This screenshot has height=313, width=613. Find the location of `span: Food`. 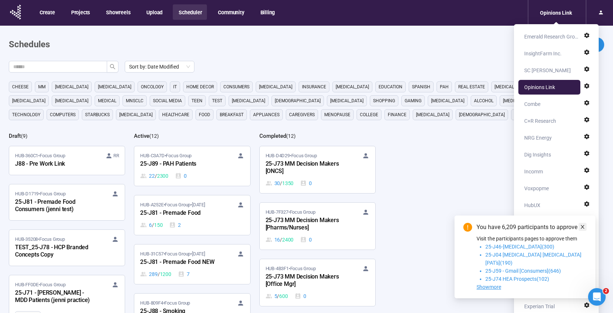

span: Food is located at coordinates (204, 115).